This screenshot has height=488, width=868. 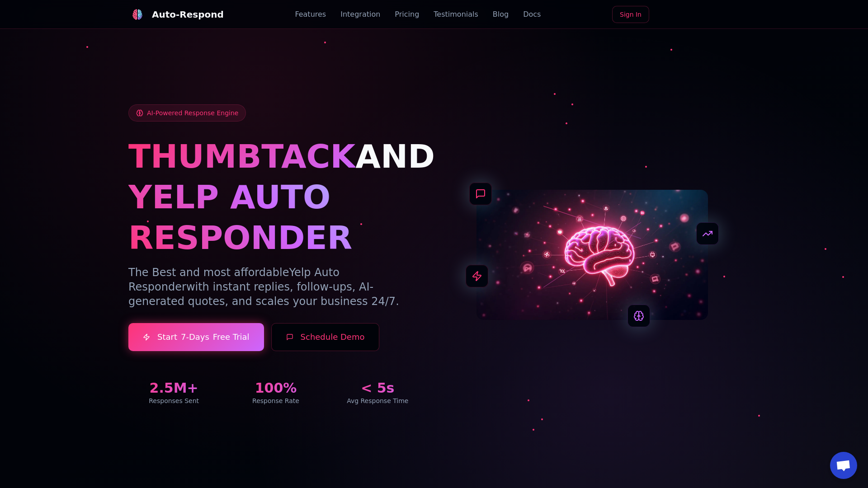 What do you see at coordinates (456, 15) in the screenshot?
I see `a: Testimonials` at bounding box center [456, 15].